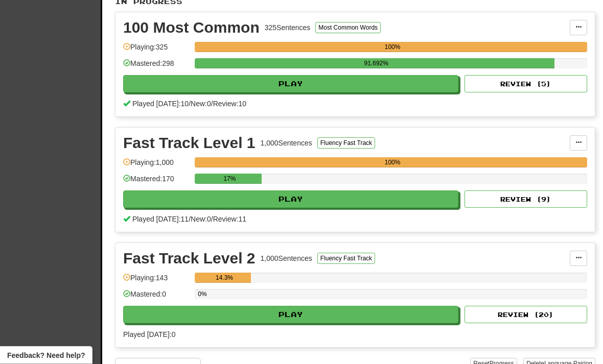 Image resolution: width=603 pixels, height=364 pixels. What do you see at coordinates (348, 28) in the screenshot?
I see `button: Most Common Words` at bounding box center [348, 28].